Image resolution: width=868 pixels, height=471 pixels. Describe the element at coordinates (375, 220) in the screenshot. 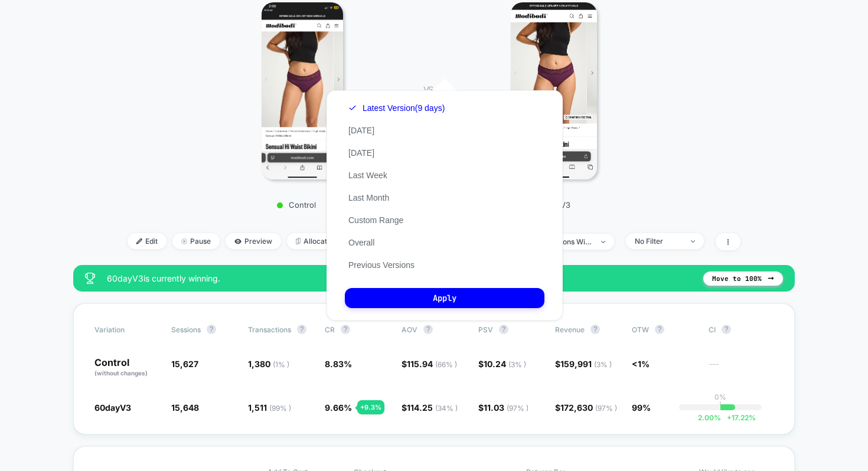

I see `button: Custom Range` at that location.